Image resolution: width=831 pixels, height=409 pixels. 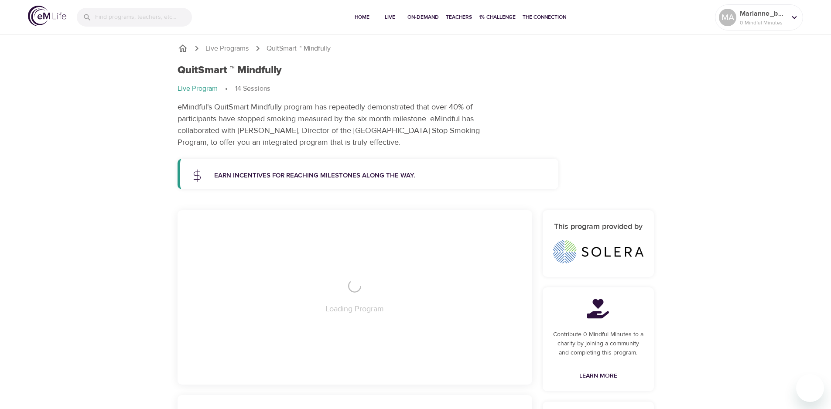 What do you see at coordinates (598, 344) in the screenshot?
I see `p: Contribute 0 Mindful Minutes to a charity by joining a community and completing this program.` at bounding box center [598, 344].